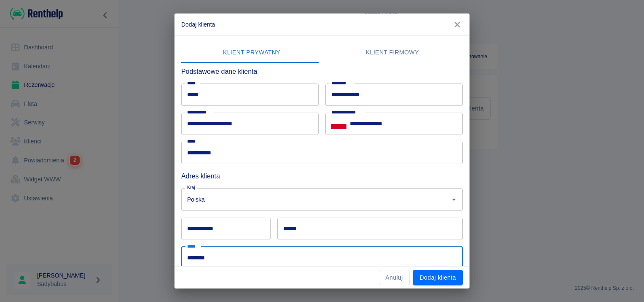 Image resolution: width=644 pixels, height=302 pixels. I want to click on button: Dodaj klienta, so click(438, 277).